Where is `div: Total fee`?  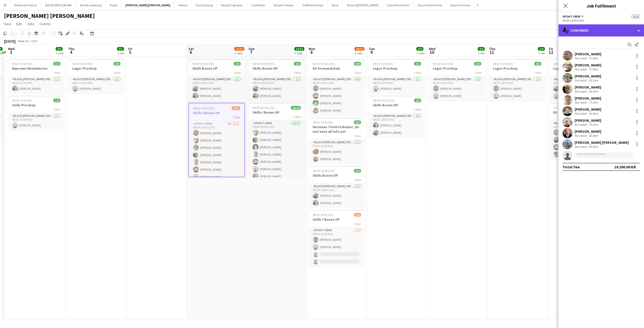
div: Total fee is located at coordinates (571, 167).